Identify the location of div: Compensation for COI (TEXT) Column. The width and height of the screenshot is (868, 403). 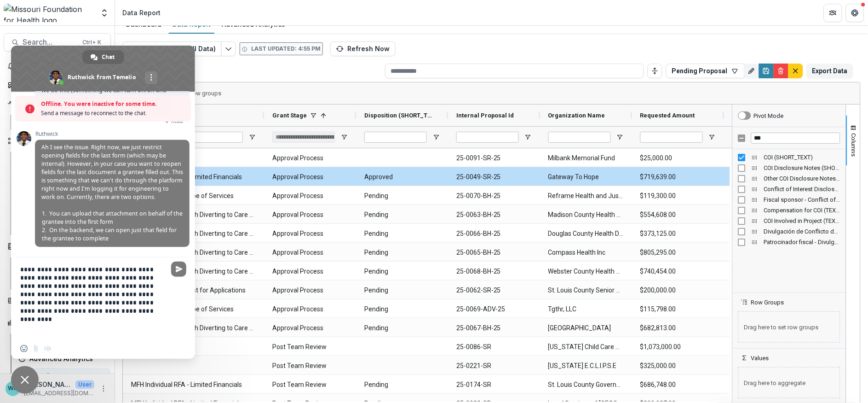
(790, 210).